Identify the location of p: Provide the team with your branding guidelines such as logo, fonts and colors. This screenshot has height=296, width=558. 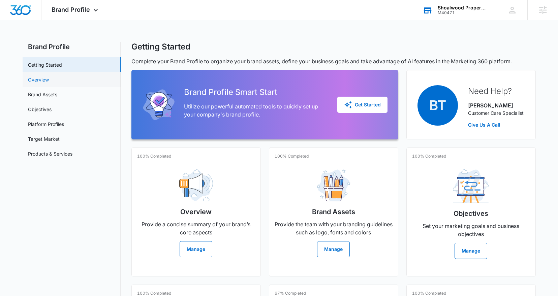
(334, 228).